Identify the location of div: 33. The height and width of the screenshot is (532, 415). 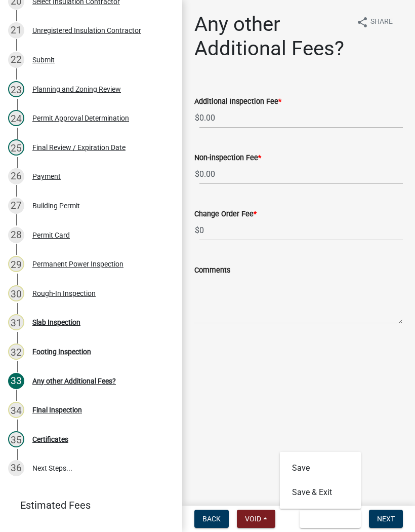
(16, 381).